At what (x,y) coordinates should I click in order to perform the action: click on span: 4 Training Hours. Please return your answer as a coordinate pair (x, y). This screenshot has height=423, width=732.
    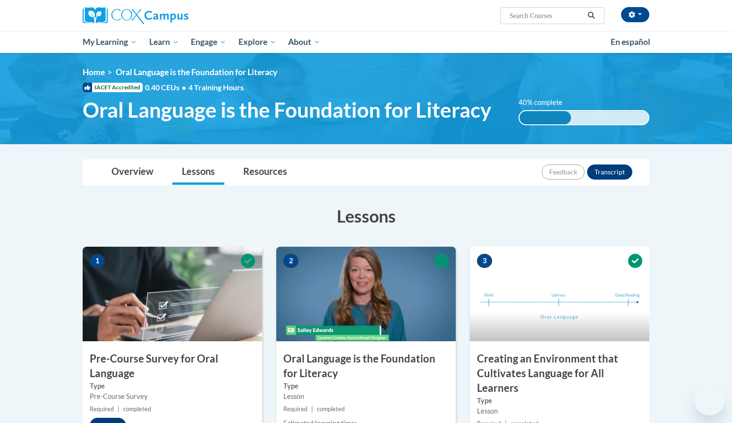
    Looking at the image, I should click on (216, 87).